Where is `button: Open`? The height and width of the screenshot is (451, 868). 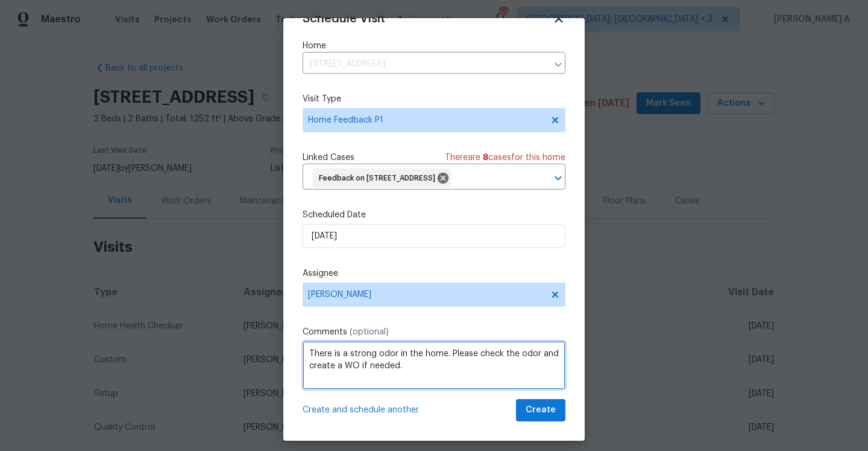 button: Open is located at coordinates (558, 178).